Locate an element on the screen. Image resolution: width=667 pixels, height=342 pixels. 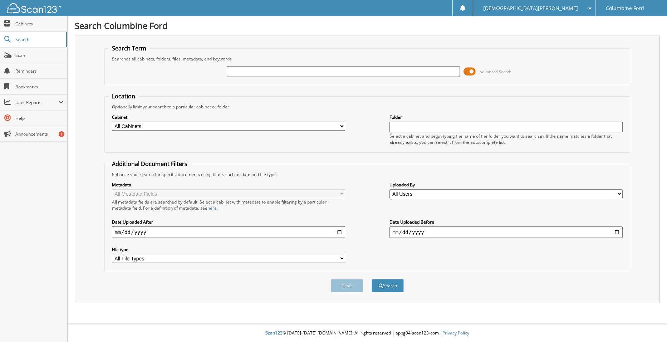
div: Enhance your search for specific documents using filters such as date and file type. is located at coordinates (367, 174).